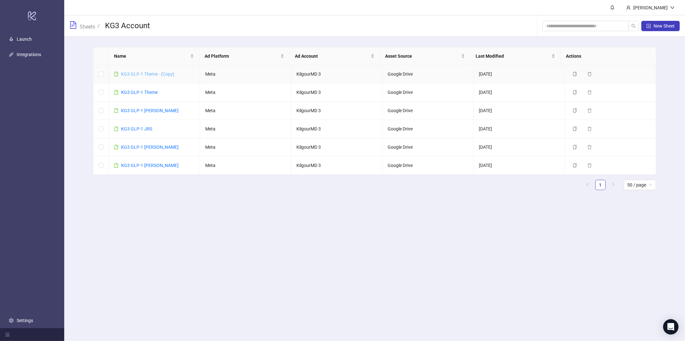  Describe the element at coordinates (242, 56) in the screenshot. I see `span: Ad Platform` at that location.